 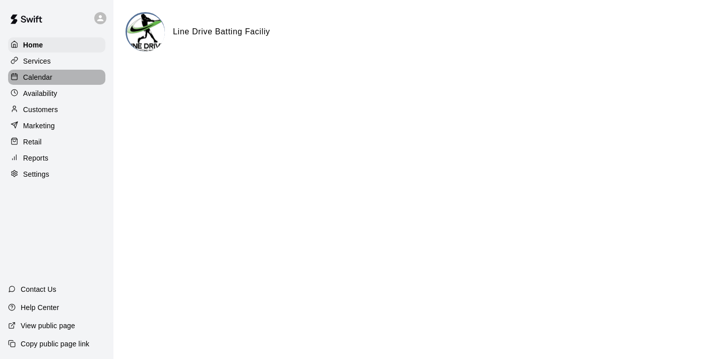 What do you see at coordinates (56, 142) in the screenshot?
I see `a: Retail` at bounding box center [56, 142].